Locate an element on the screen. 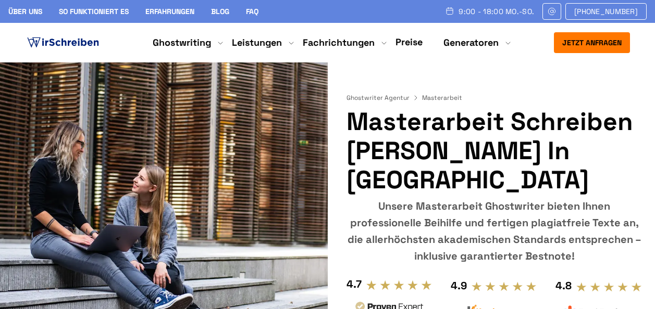  a: Über uns is located at coordinates (25, 11).